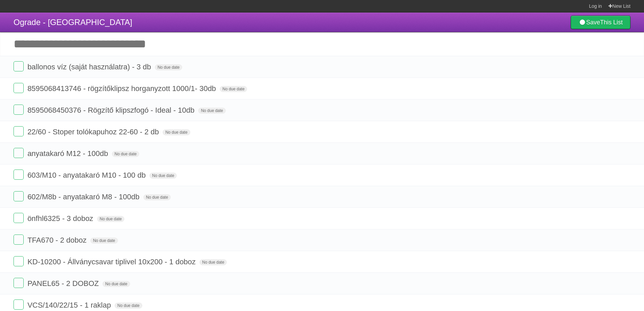 This screenshot has width=644, height=311. I want to click on span: önfhl6325 - 3 doboz, so click(61, 218).